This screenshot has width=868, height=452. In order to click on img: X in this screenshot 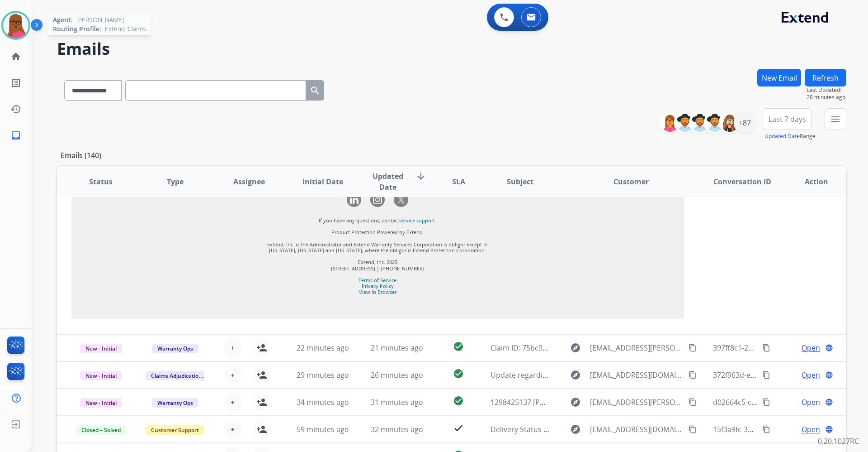, I will do `click(401, 199)`.